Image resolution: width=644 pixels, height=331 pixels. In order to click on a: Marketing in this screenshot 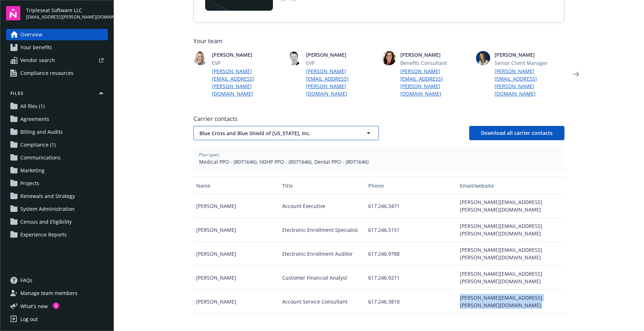, I will do `click(57, 171)`.